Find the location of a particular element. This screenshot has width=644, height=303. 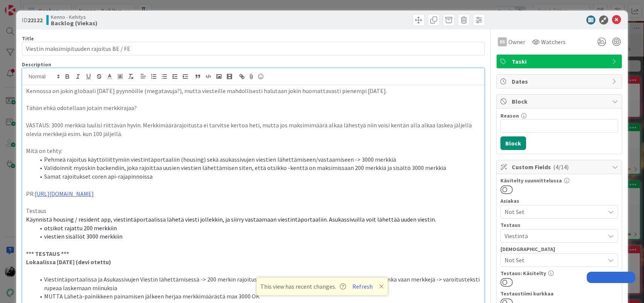

div: Testaus: Käsitelty is located at coordinates (559, 273).